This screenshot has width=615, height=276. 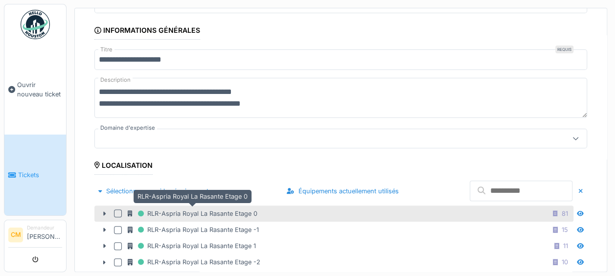 What do you see at coordinates (342, 191) in the screenshot?
I see `div: Équipements actuellement utilisés` at bounding box center [342, 191].